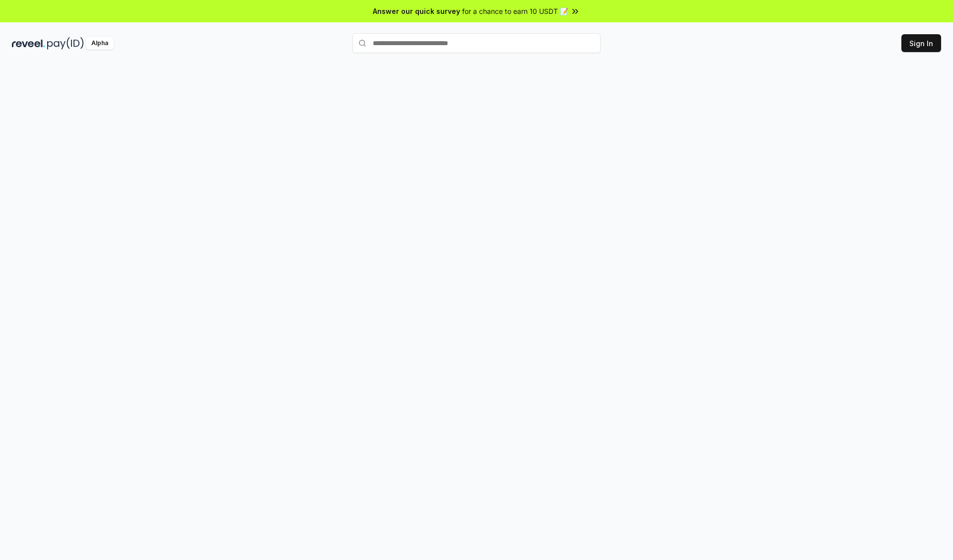 Image resolution: width=953 pixels, height=560 pixels. I want to click on span: Answer our quick survey, so click(416, 11).